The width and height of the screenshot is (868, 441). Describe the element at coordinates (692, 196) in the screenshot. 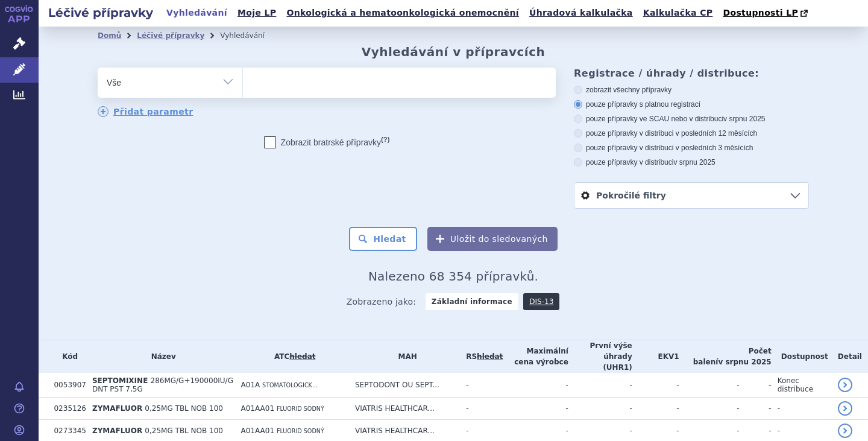

I see `a: Pokročilé filtry` at that location.